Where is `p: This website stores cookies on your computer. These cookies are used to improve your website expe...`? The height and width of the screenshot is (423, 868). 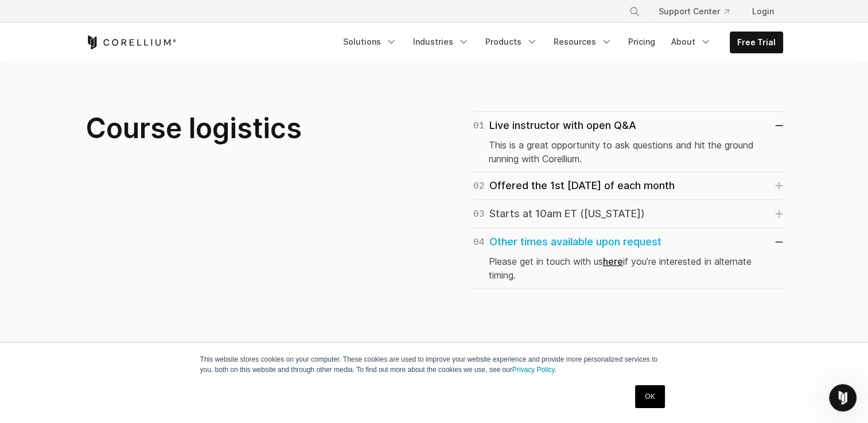 p: This website stores cookies on your computer. These cookies are used to improve your website expe... is located at coordinates (434, 364).